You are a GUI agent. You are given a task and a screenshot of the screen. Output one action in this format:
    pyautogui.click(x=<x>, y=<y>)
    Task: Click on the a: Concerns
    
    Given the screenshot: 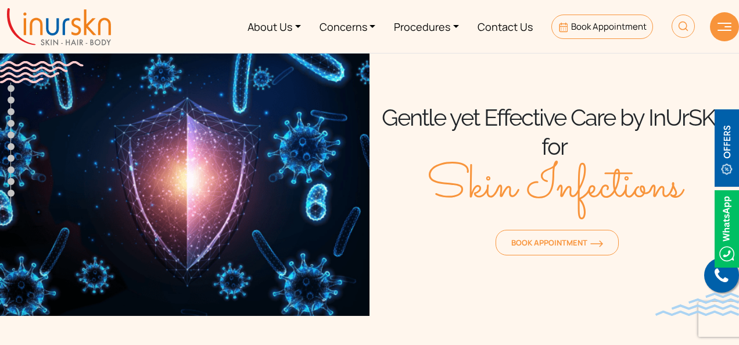 What is the action you would take?
    pyautogui.click(x=347, y=26)
    